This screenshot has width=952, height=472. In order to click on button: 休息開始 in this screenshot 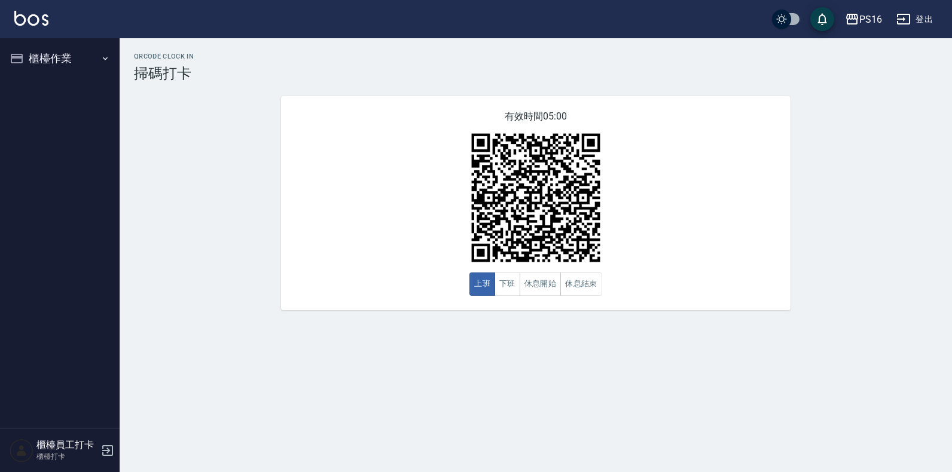, I will do `click(541, 284)`.